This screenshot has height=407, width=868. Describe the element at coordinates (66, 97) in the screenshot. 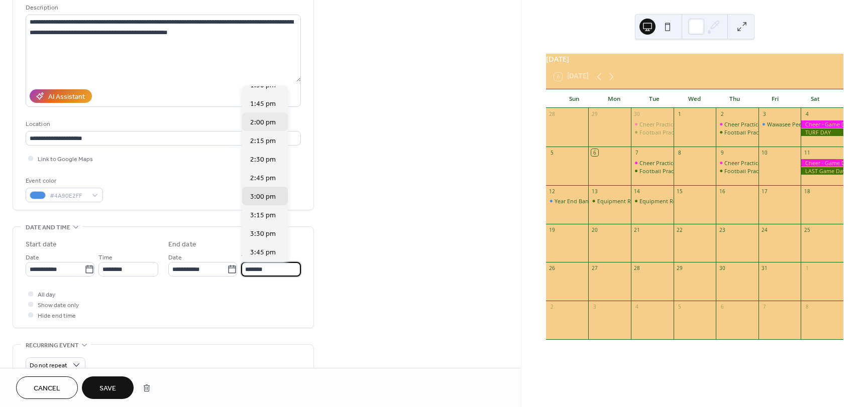

I see `div: AI Assistant` at that location.